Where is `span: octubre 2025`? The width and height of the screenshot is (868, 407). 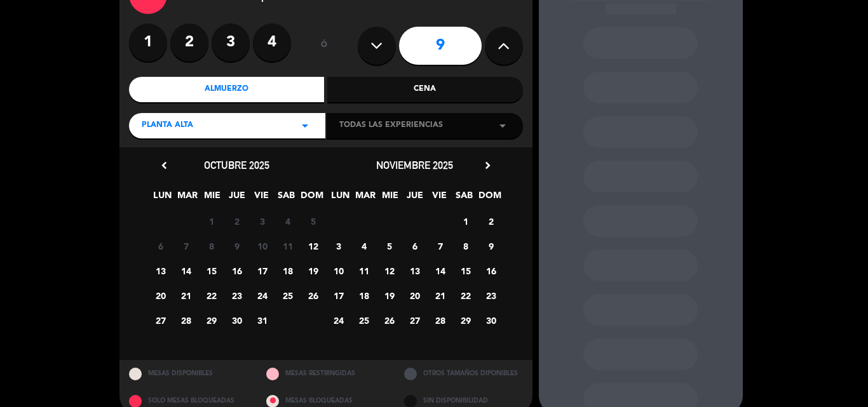
span: octubre 2025 is located at coordinates (236, 165).